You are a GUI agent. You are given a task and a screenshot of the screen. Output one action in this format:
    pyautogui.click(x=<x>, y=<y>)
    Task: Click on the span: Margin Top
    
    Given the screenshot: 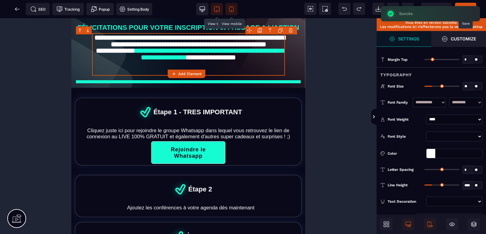 What is the action you would take?
    pyautogui.click(x=398, y=60)
    